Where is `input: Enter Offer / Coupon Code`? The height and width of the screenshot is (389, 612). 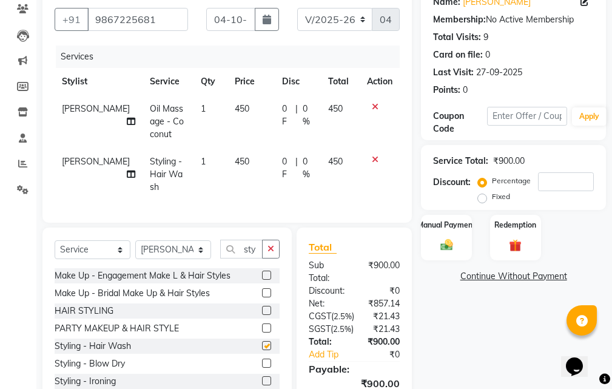 input: Enter Offer / Coupon Code is located at coordinates (527, 116).